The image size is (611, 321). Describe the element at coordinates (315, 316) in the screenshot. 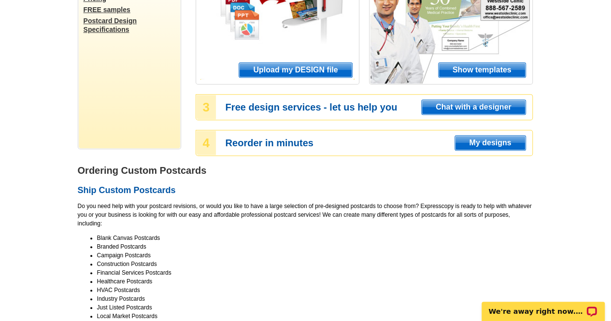

I see `li: Local Market Postcards` at that location.